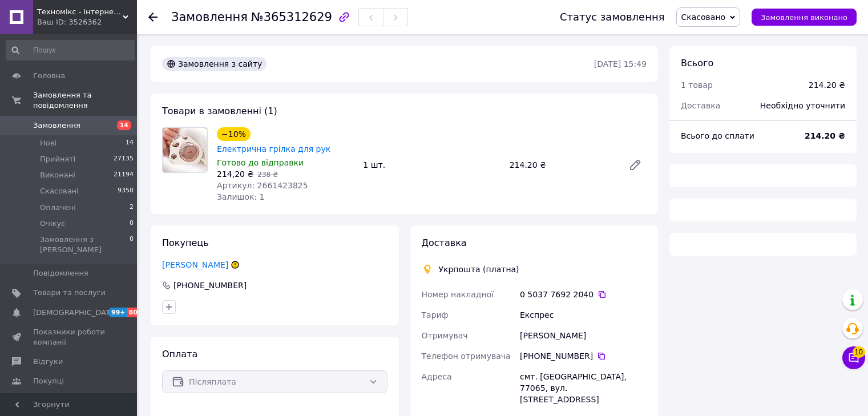 Image resolution: width=868 pixels, height=416 pixels. I want to click on span: Тариф, so click(435, 315).